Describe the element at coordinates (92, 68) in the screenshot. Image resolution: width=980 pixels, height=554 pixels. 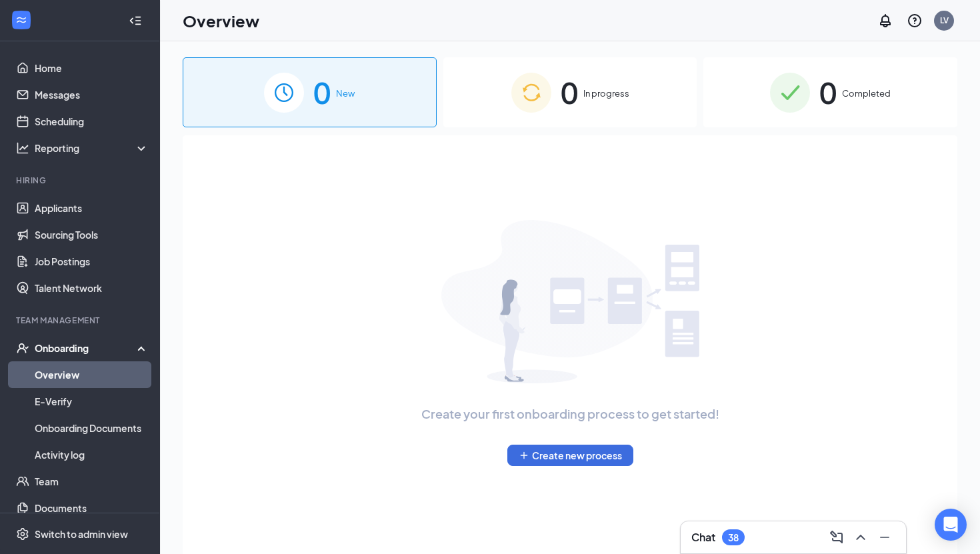
I see `a: Home` at that location.